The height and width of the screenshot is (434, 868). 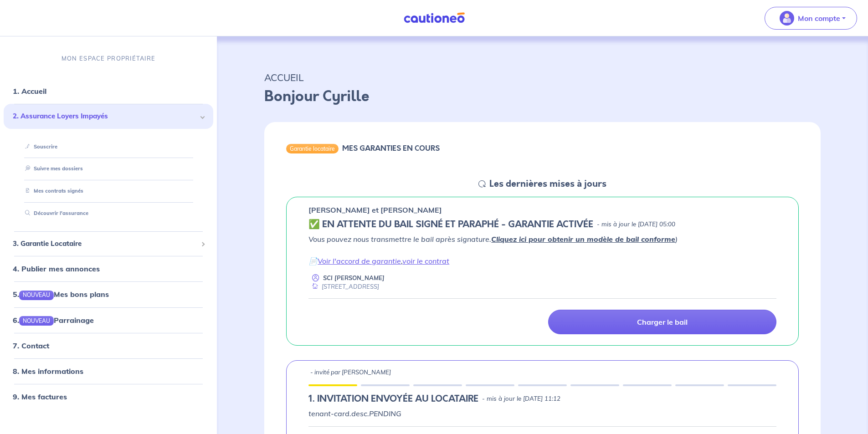 I want to click on a: 6.NOUVEAUParrainage, so click(x=53, y=321).